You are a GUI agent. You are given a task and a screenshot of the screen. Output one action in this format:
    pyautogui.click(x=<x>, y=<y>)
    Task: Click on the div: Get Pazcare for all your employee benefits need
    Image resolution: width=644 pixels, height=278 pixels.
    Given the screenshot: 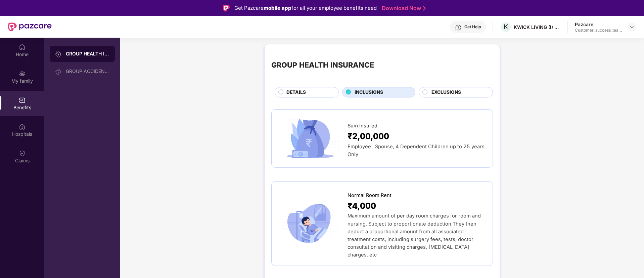 What is the action you would take?
    pyautogui.click(x=306, y=8)
    